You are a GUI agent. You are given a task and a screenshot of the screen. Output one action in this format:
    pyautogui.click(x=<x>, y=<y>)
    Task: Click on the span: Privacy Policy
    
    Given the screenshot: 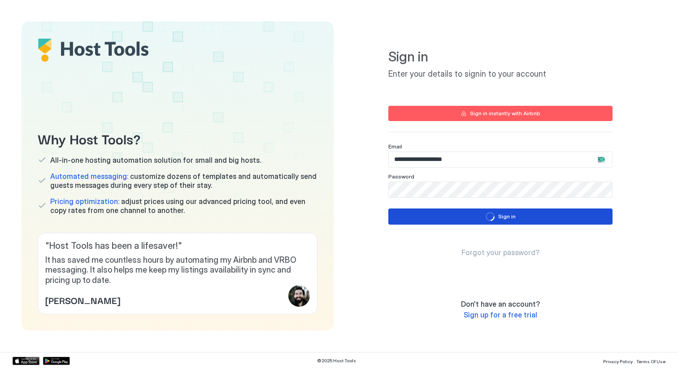 What is the action you would take?
    pyautogui.click(x=618, y=362)
    